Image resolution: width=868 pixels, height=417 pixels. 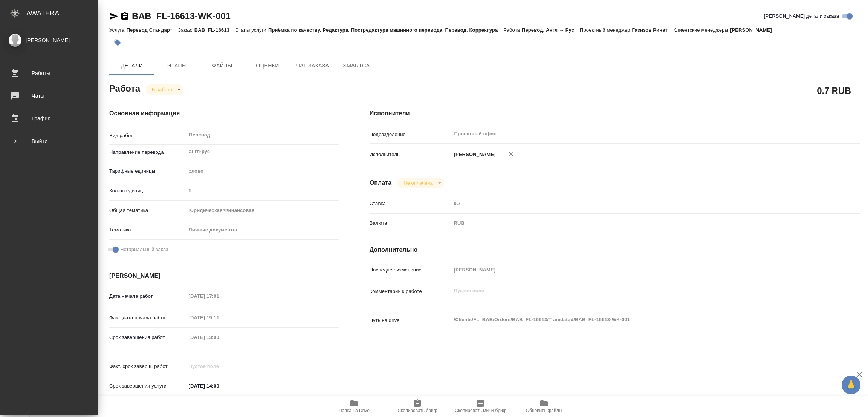 What do you see at coordinates (152, 30) in the screenshot?
I see `p: Перевод Стандарт` at bounding box center [152, 30].